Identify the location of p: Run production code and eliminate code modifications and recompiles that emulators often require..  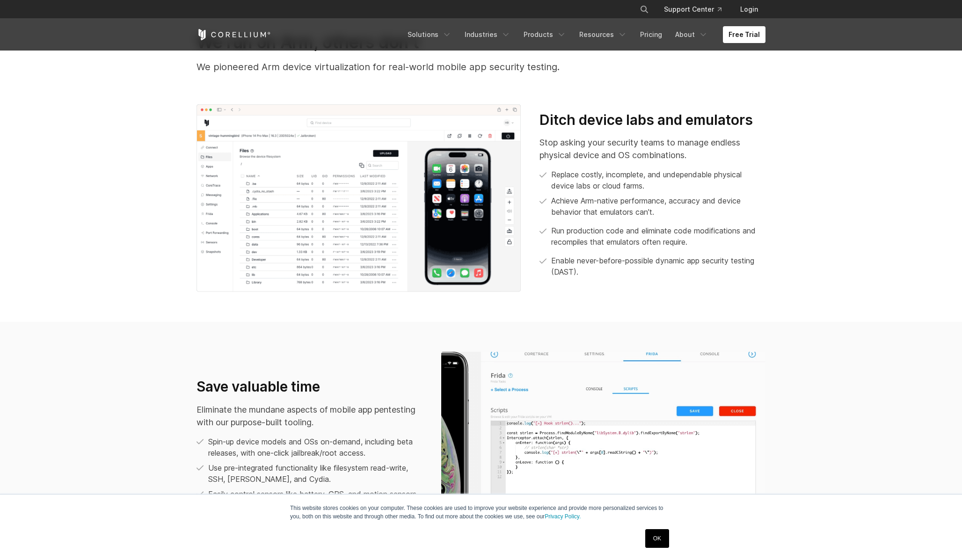
(659, 236).